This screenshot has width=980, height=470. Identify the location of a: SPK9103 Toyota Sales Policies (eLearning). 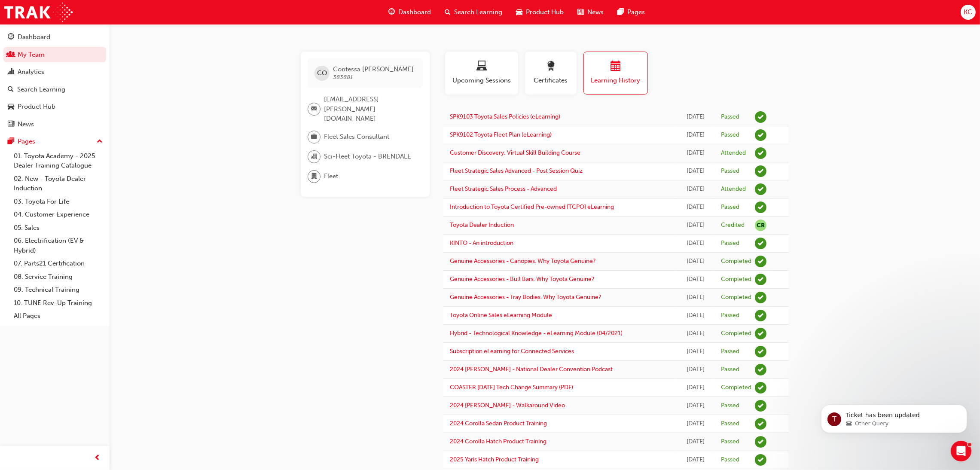
(505, 117).